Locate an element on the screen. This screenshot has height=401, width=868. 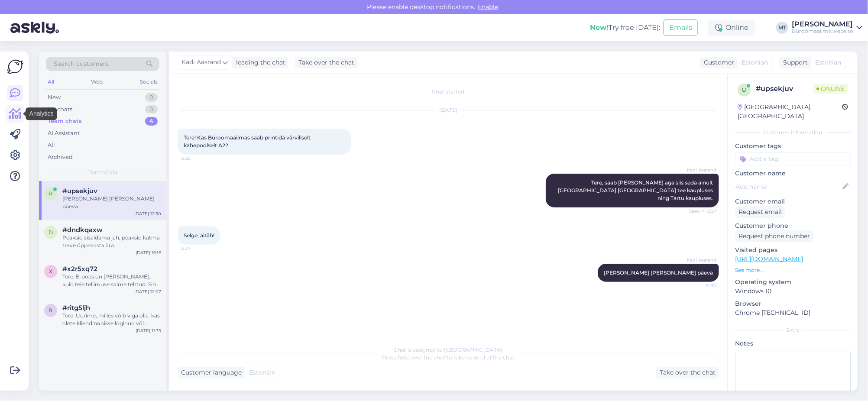
div: Extra is located at coordinates (792, 330).